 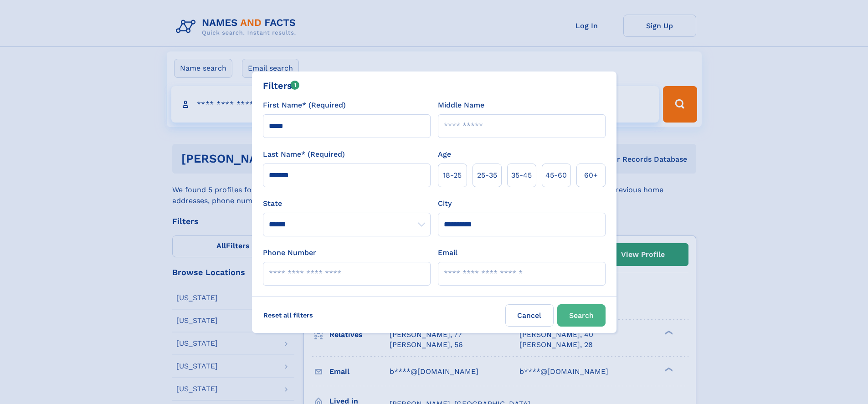 I want to click on label: Cancel, so click(x=529, y=315).